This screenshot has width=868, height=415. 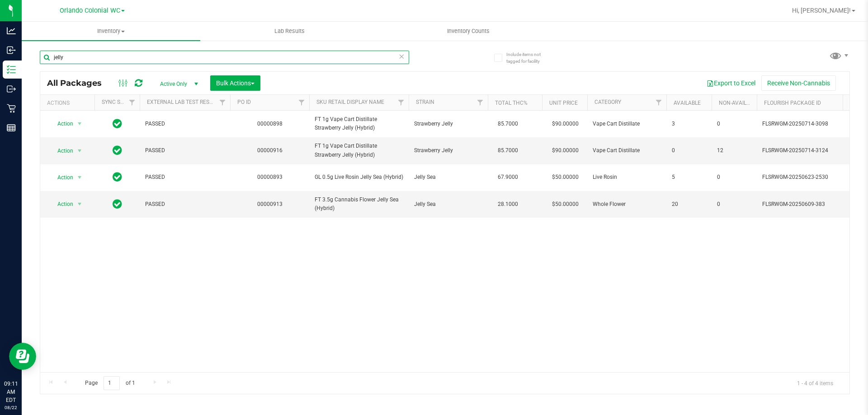 What do you see at coordinates (689, 177) in the screenshot?
I see `span: 5` at bounding box center [689, 177].